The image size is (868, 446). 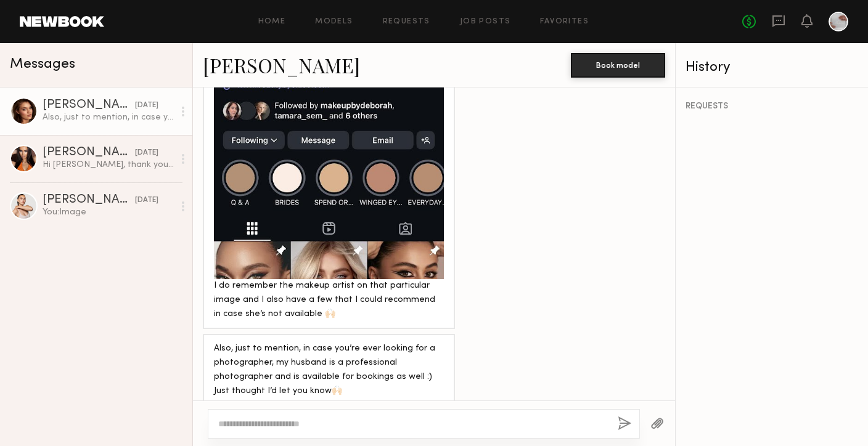 I want to click on button: Book model, so click(x=617, y=66).